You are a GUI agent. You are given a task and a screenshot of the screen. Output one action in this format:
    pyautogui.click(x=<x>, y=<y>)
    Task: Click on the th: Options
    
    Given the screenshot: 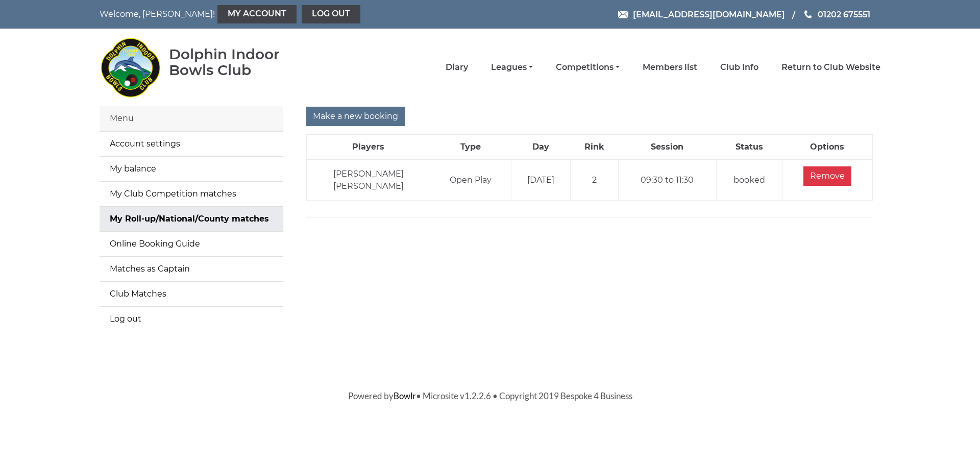 What is the action you would take?
    pyautogui.click(x=827, y=148)
    